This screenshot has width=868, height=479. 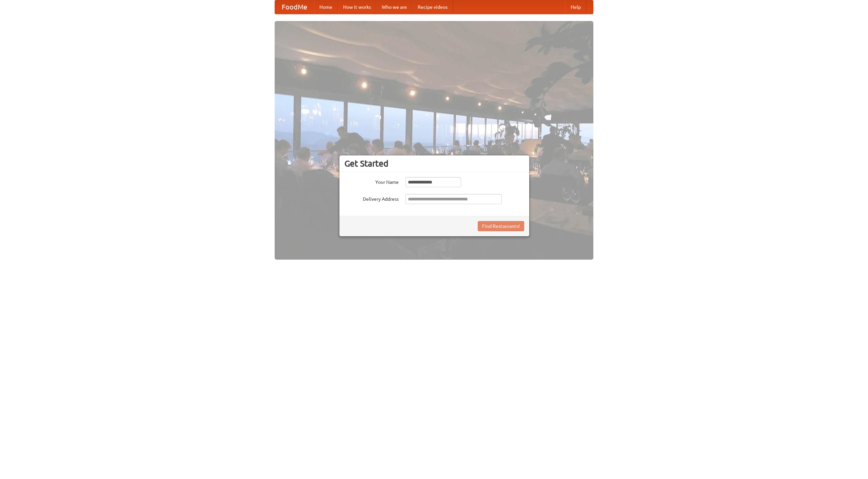 What do you see at coordinates (433, 7) in the screenshot?
I see `a: Recipe videos` at bounding box center [433, 7].